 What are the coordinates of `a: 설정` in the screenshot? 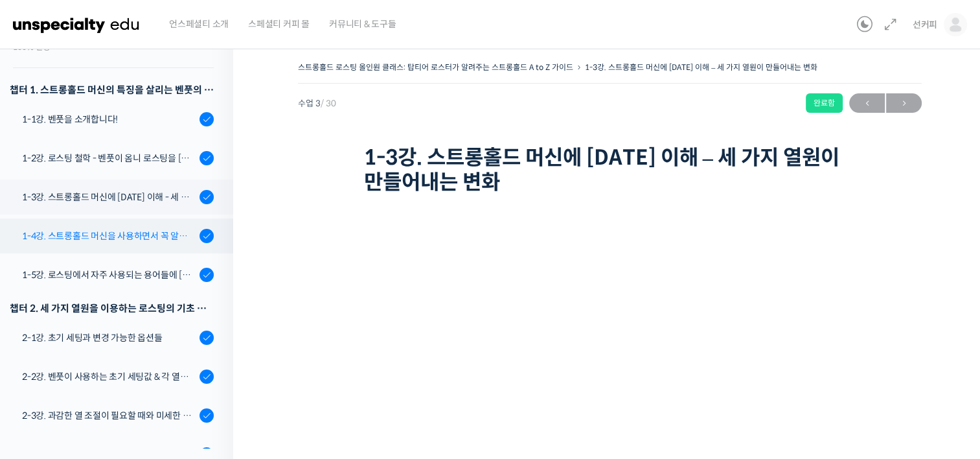 It's located at (208, 368).